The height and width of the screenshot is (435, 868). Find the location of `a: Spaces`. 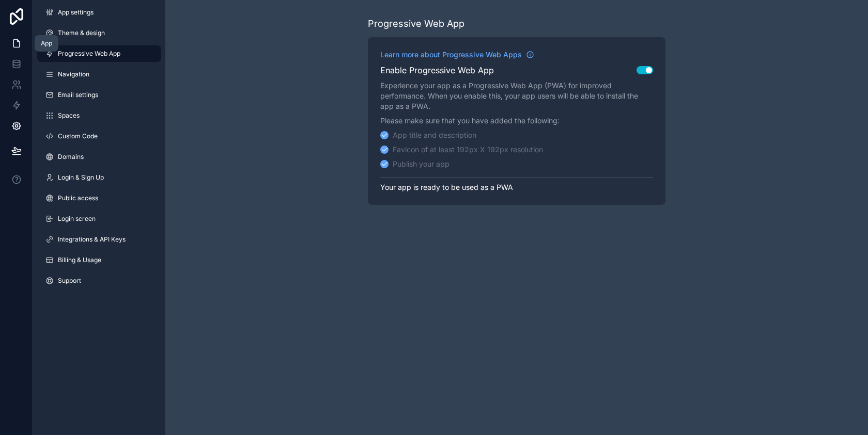

a: Spaces is located at coordinates (99, 116).